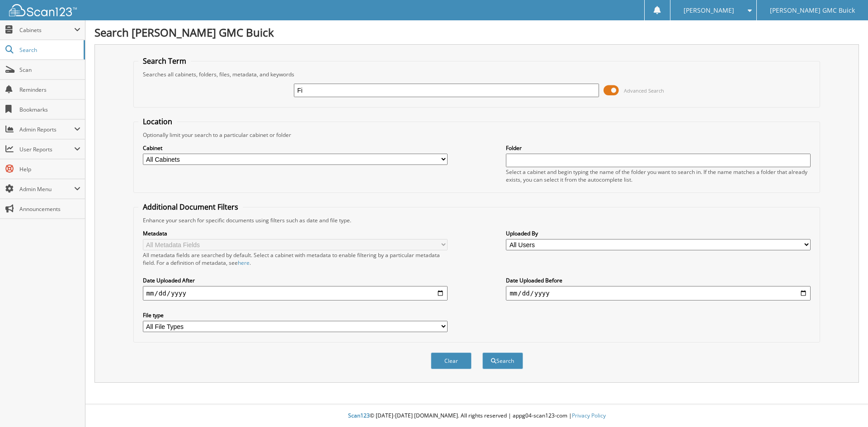 The width and height of the screenshot is (868, 427). What do you see at coordinates (658, 280) in the screenshot?
I see `label: Date Uploaded Before` at bounding box center [658, 280].